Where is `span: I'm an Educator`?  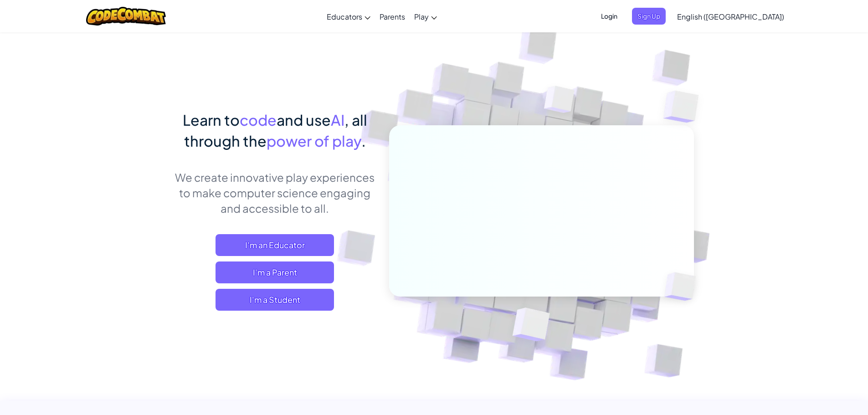
span: I'm an Educator is located at coordinates (275, 245).